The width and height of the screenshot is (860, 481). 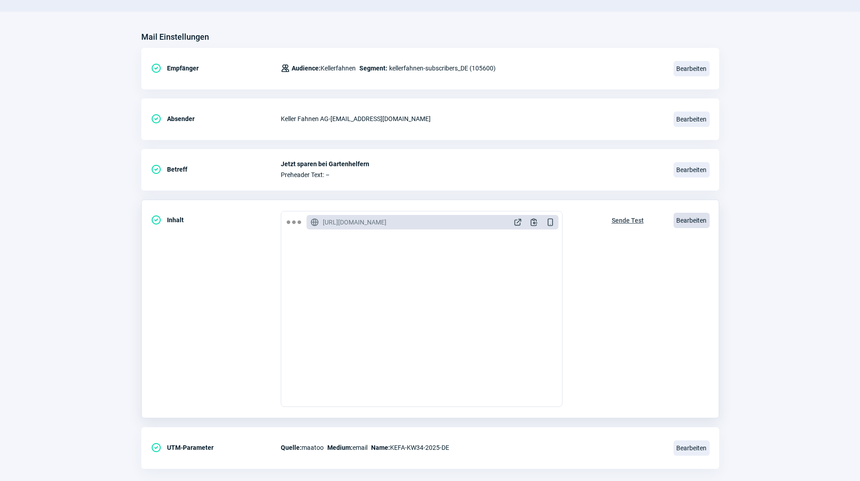 I want to click on span: Sende Test, so click(x=627, y=220).